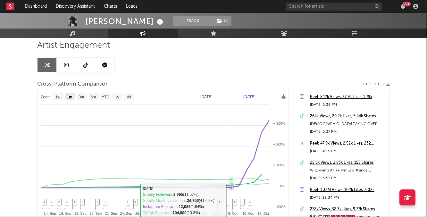 Image resolution: width=427 pixels, height=217 pixels. I want to click on a: Reel: 1.33M Views, 102k Likes, 3.02k Comments, so click(348, 190).